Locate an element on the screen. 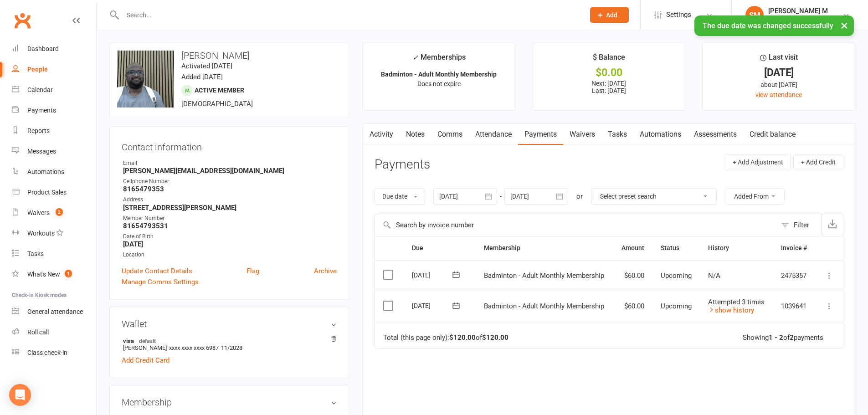 The height and width of the screenshot is (415, 868). strong: $120.00 is located at coordinates (495, 338).